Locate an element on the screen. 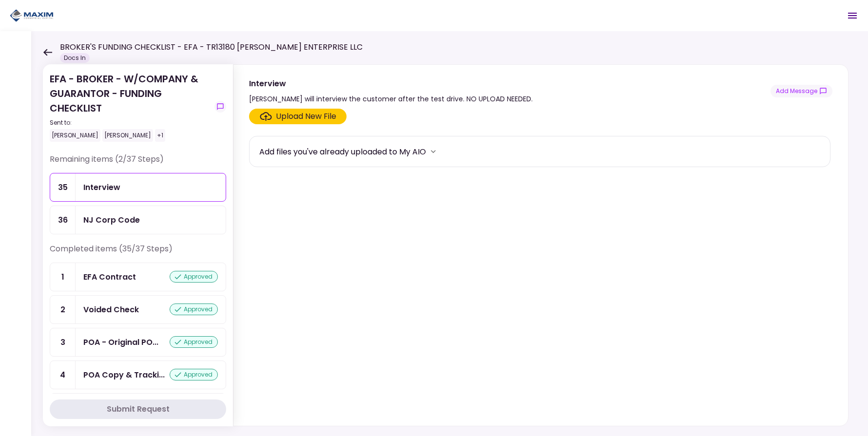 This screenshot has width=868, height=436. div: Upload New File is located at coordinates (306, 116).